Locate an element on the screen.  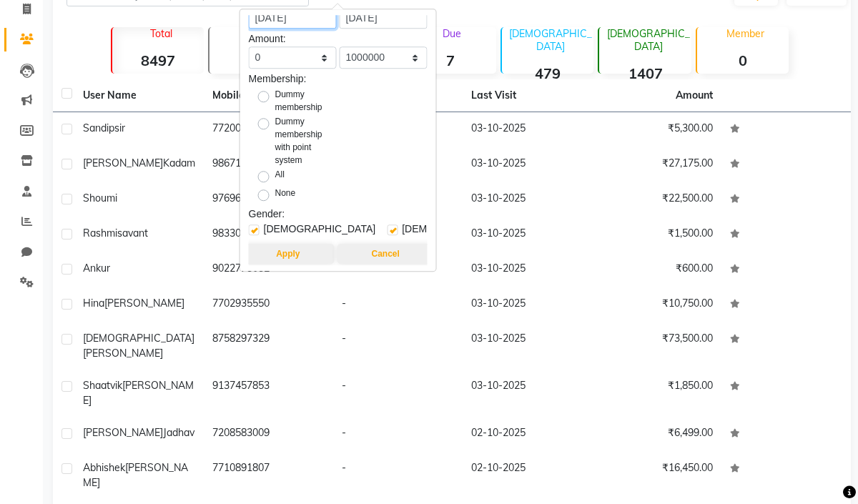
td: ₹6,499.00 is located at coordinates (656, 434).